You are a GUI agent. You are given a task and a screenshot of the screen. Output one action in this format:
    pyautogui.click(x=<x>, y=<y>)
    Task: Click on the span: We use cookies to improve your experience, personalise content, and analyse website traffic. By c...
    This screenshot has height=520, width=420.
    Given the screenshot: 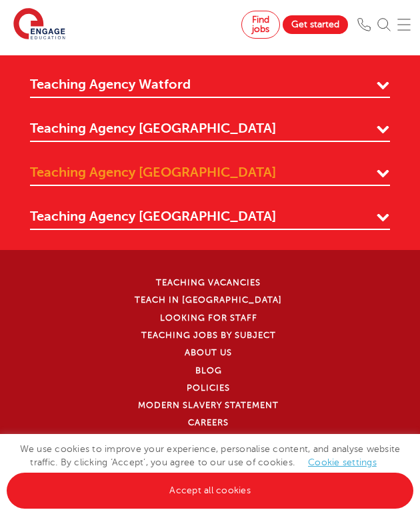 What is the action you would take?
    pyautogui.click(x=210, y=469)
    